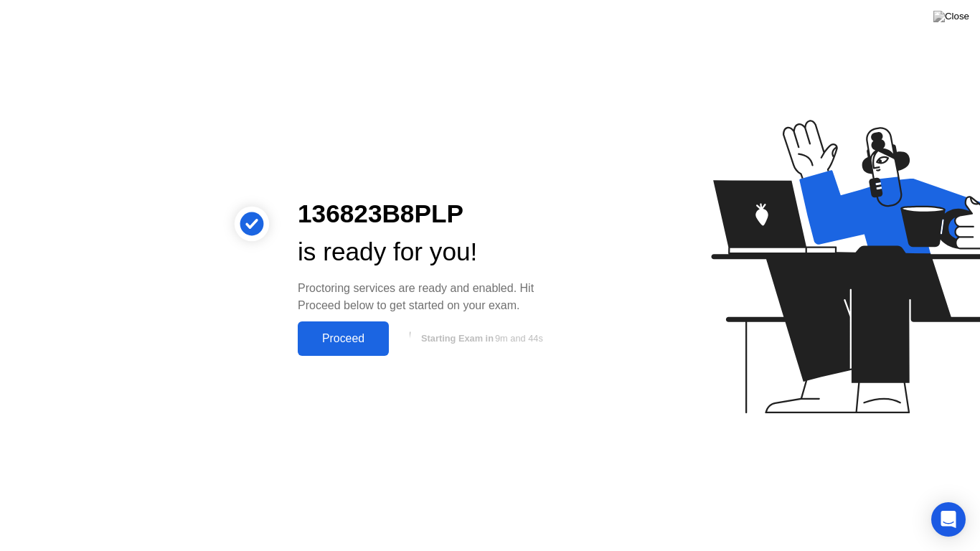 The height and width of the screenshot is (551, 980). Describe the element at coordinates (949, 520) in the screenshot. I see `div: Open Intercom Messenger` at that location.